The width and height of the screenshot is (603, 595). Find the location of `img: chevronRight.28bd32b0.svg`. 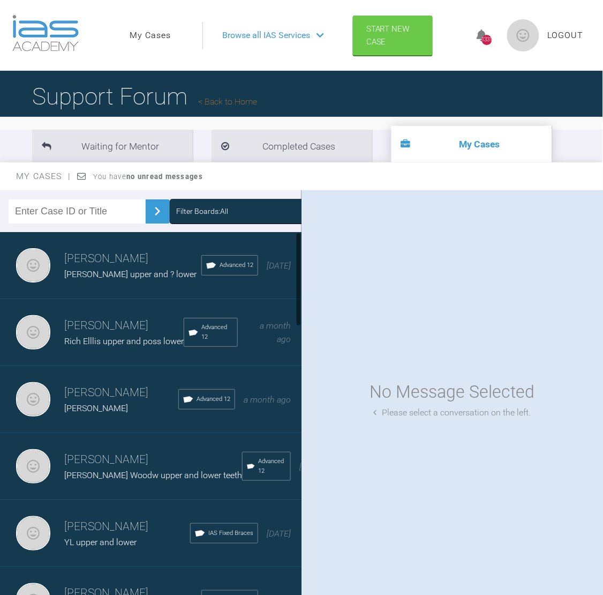

img: chevronRight.28bd32b0.svg is located at coordinates (158, 211).